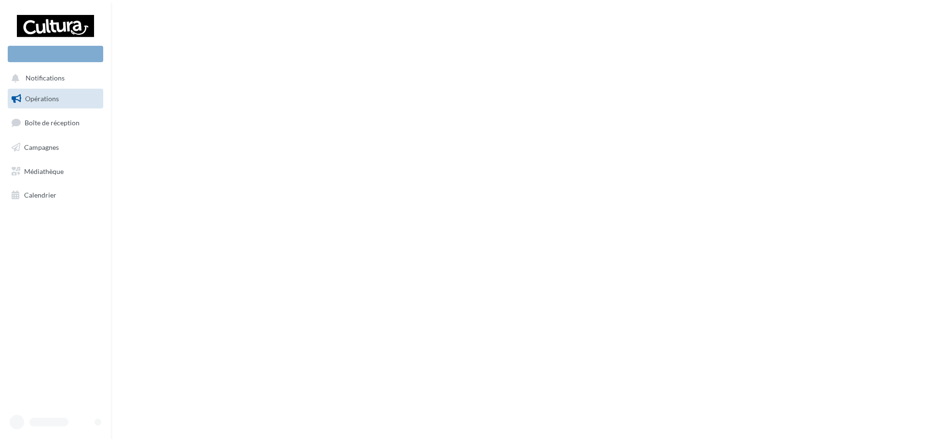  What do you see at coordinates (55, 148) in the screenshot?
I see `a: Campagnes` at bounding box center [55, 148].